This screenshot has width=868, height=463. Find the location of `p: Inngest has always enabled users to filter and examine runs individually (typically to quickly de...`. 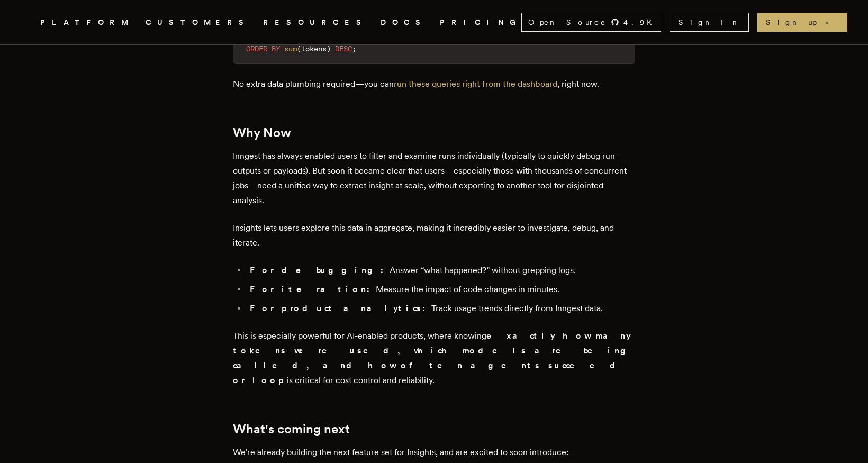

p: Inngest has always enabled users to filter and examine runs individually (typically to quickly de... is located at coordinates (434, 178).